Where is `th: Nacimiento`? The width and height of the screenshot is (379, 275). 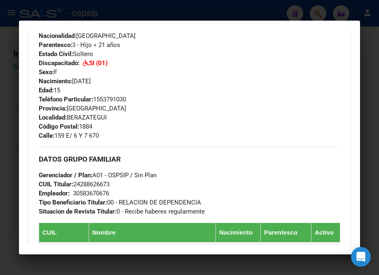 th: Nacimiento is located at coordinates (238, 232).